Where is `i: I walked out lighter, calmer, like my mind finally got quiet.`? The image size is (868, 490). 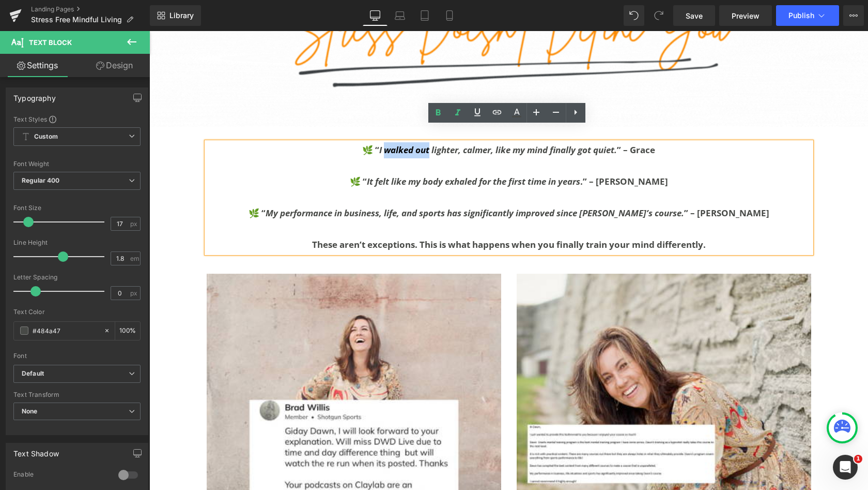
i: I walked out lighter, calmer, like my mind finally got quiet. is located at coordinates (349, 119).